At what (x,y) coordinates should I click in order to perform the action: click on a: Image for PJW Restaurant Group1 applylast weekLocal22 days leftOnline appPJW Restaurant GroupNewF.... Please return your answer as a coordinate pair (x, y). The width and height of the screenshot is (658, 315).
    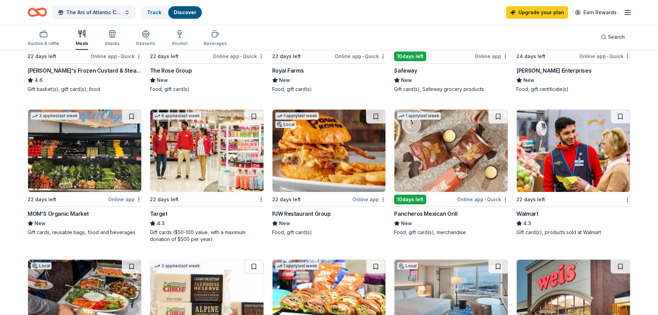
    Looking at the image, I should click on (329, 172).